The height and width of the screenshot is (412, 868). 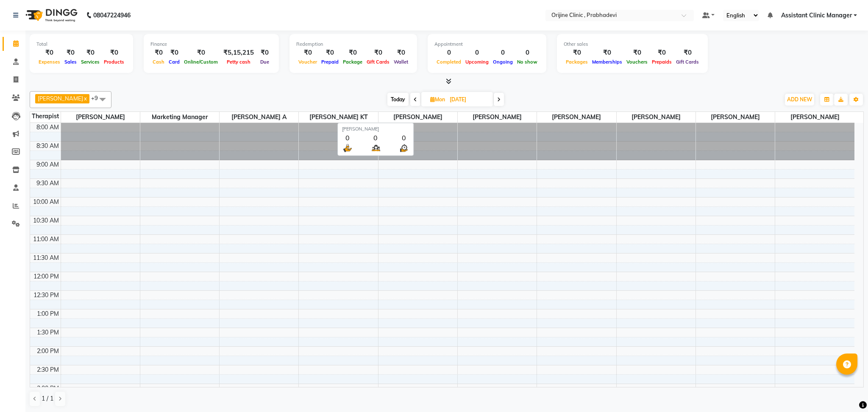 What do you see at coordinates (49, 62) in the screenshot?
I see `span: Expenses` at bounding box center [49, 62].